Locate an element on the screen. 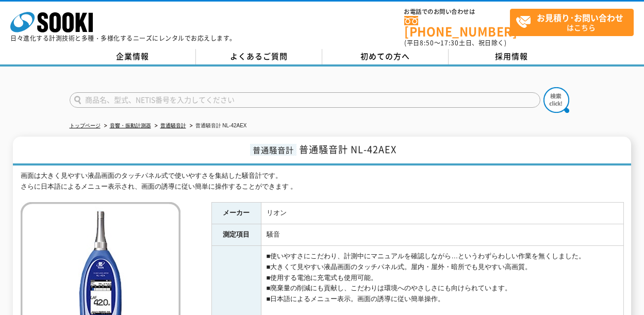 This screenshot has width=644, height=315. th: メーカー is located at coordinates (236, 213).